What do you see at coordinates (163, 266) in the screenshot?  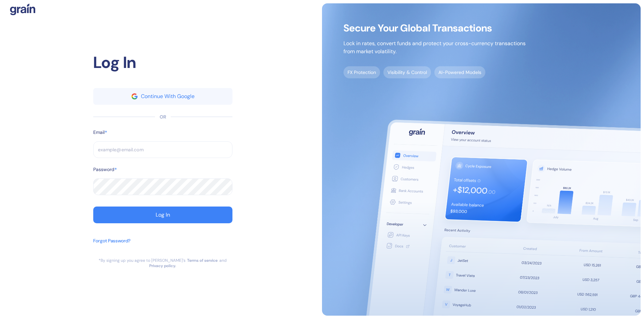 I see `a: Privacy policy.` at bounding box center [163, 266].